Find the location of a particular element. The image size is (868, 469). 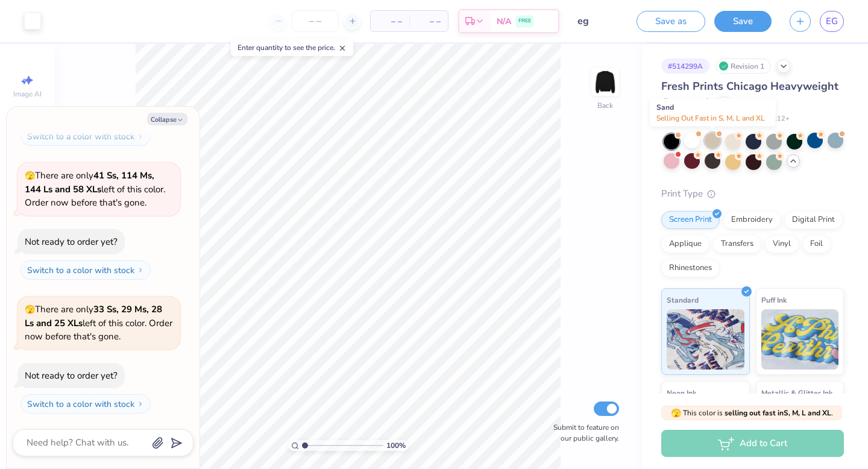

div: Transfers is located at coordinates (737, 244).